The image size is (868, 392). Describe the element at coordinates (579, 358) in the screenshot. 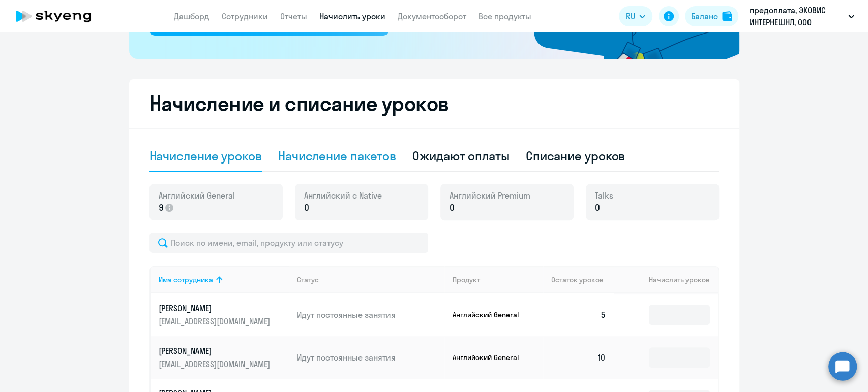

I see `td: 10` at that location.